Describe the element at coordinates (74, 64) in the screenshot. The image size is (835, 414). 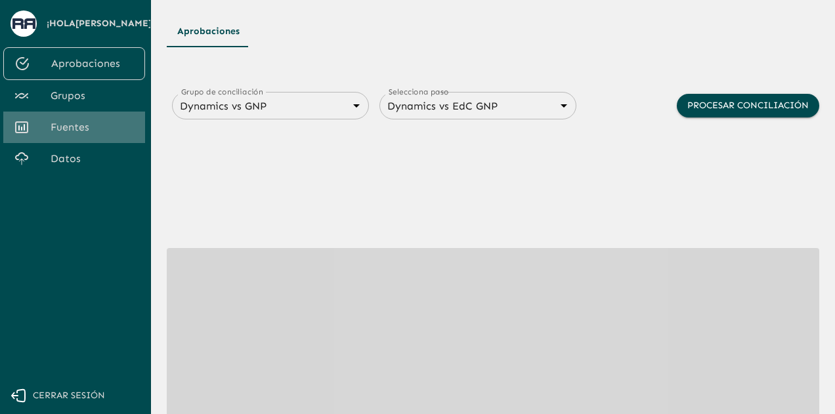
I see `a: Aprobaciones` at that location.